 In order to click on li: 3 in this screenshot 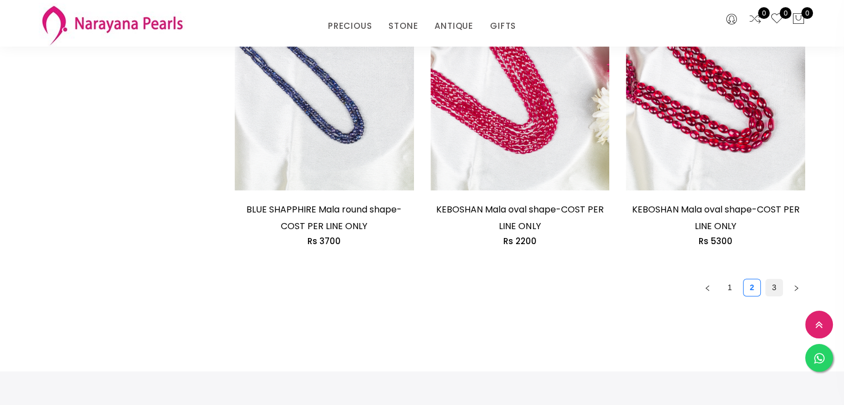, I will do `click(774, 288)`.